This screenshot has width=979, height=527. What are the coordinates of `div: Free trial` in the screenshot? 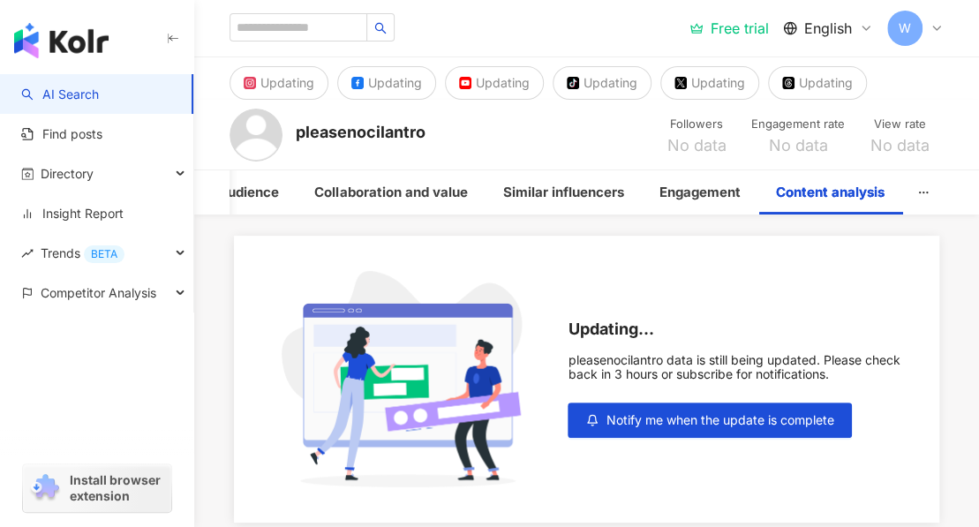 It's located at (729, 28).